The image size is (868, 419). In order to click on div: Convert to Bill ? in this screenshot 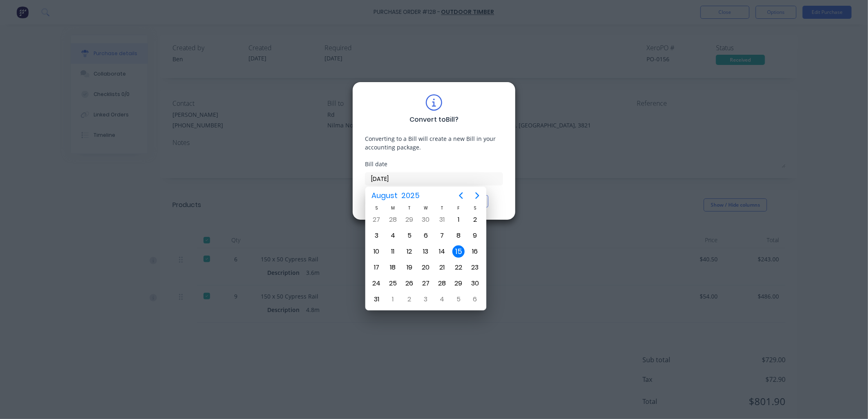, I will do `click(434, 120)`.